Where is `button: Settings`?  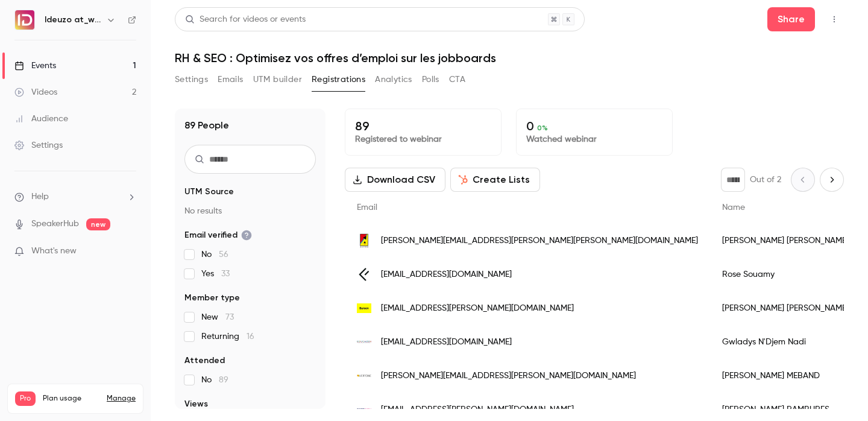
button: Settings is located at coordinates (191, 80).